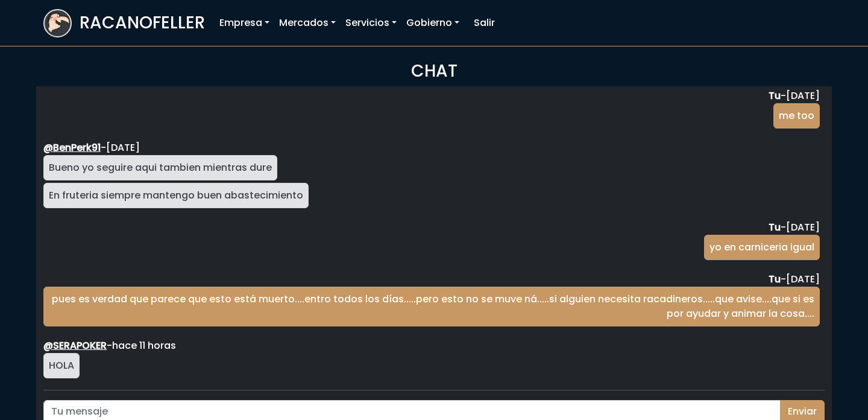 This screenshot has width=868, height=420. What do you see at coordinates (371, 23) in the screenshot?
I see `a: Servicios` at bounding box center [371, 23].